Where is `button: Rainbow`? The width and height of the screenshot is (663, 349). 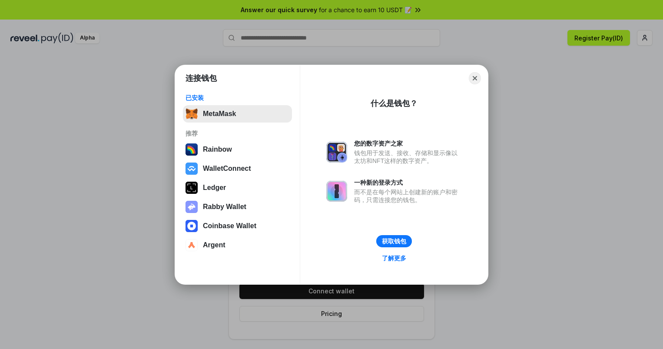 button: Rainbow is located at coordinates (237, 150).